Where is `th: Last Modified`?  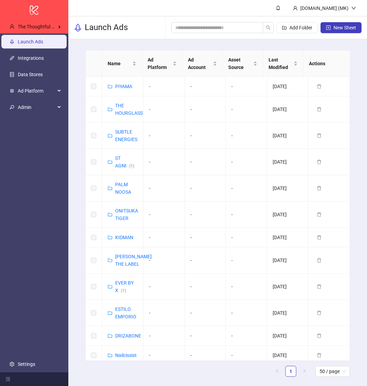
th: Last Modified is located at coordinates (283, 64).